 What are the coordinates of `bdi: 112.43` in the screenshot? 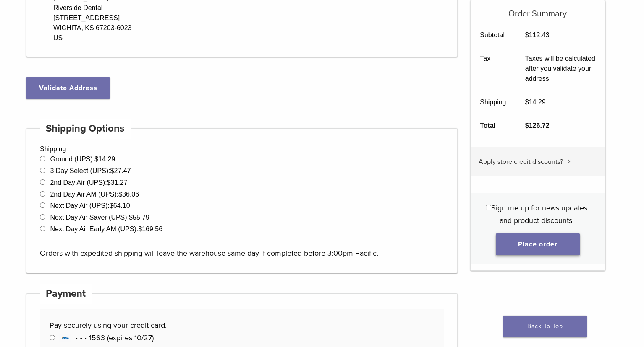 It's located at (537, 35).